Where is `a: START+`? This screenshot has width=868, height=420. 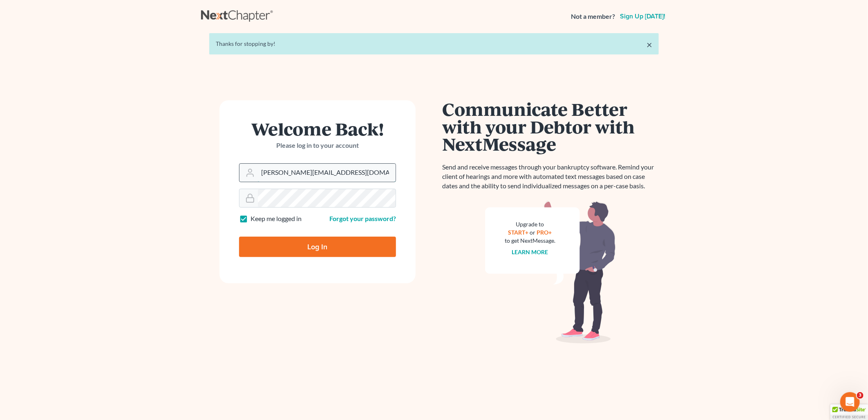
a: START+ is located at coordinates (519, 232).